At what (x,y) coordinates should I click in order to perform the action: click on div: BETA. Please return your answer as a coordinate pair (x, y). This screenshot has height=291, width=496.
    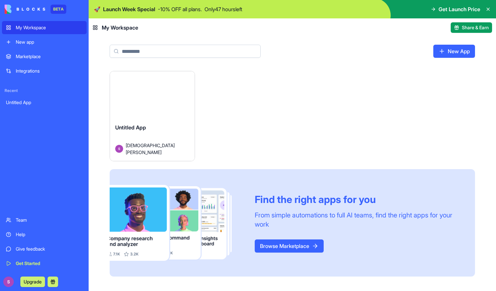
    Looking at the image, I should click on (58, 9).